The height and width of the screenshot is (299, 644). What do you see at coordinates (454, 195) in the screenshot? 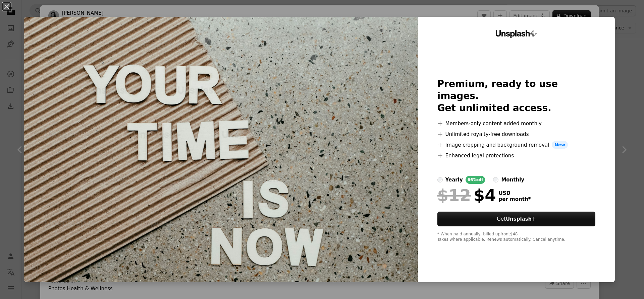
I see `span: $12` at bounding box center [454, 195].